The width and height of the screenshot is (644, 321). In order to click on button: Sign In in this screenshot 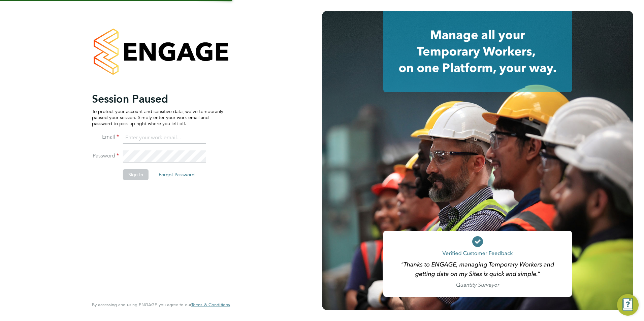, I will do `click(136, 175)`.